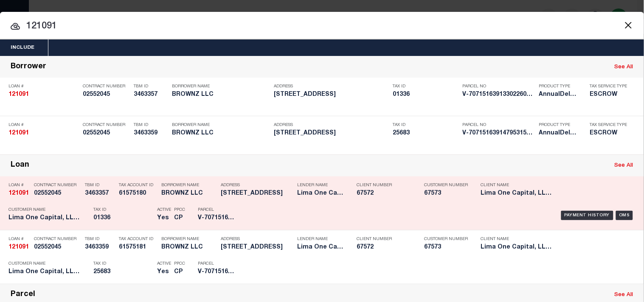 This screenshot has height=302, width=644. I want to click on h5: 61575180, so click(138, 194).